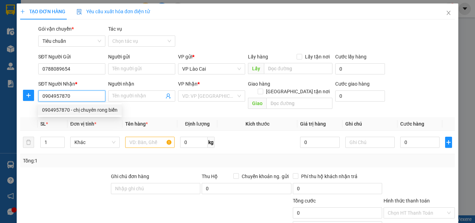  I want to click on span: Tiêu chuẩn, so click(72, 41).